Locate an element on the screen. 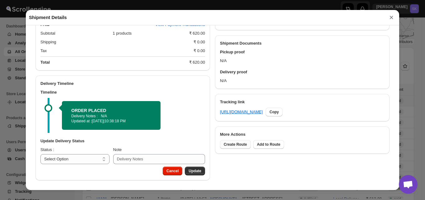 Image resolution: width=425 pixels, height=200 pixels. div: Subtotal is located at coordinates (74, 33).